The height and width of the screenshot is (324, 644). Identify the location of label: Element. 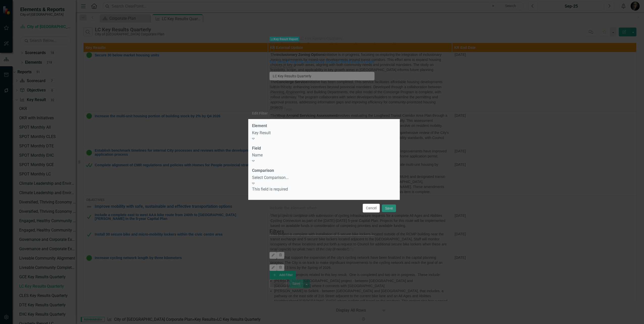
(259, 126).